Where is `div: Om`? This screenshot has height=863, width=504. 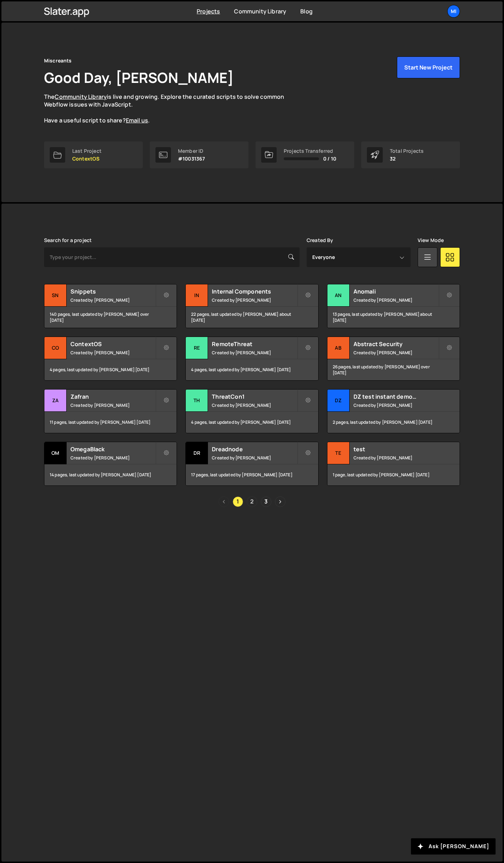
div: Om is located at coordinates (55, 453).